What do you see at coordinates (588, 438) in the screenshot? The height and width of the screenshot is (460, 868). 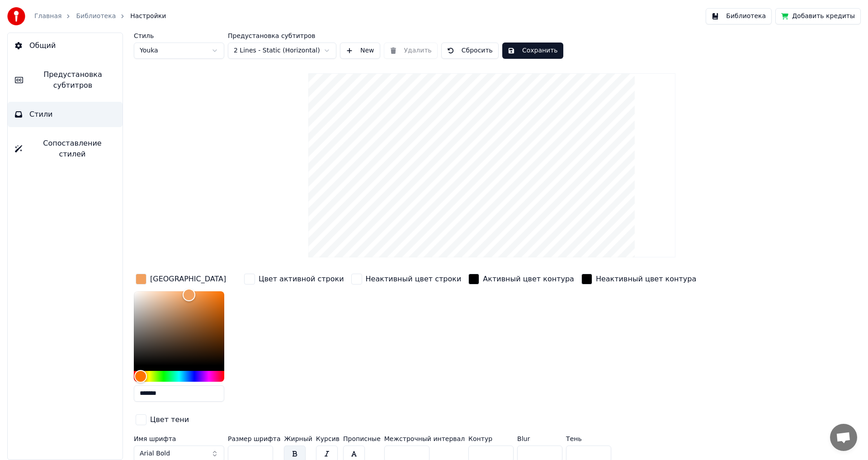 I see `label: Тень` at bounding box center [588, 438].